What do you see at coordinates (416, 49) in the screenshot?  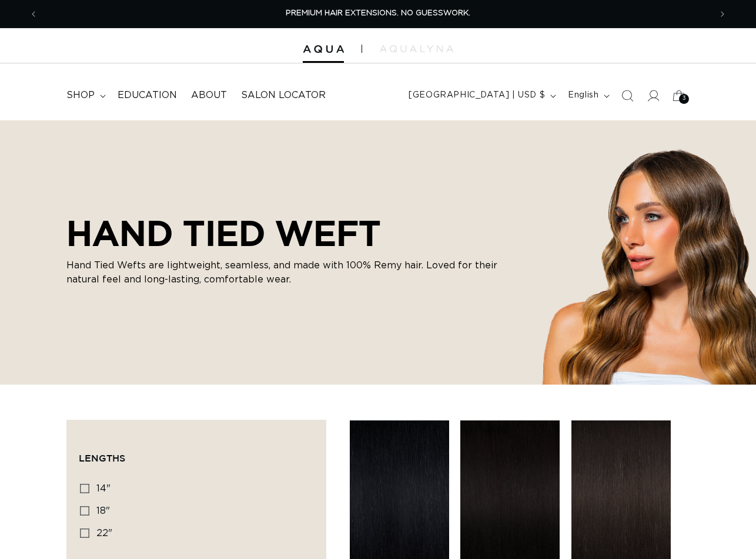 I see `img: aqualyna.com` at bounding box center [416, 49].